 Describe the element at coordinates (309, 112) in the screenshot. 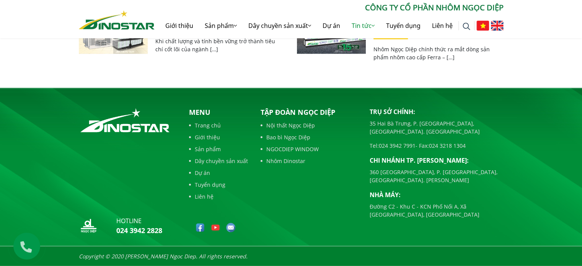

I see `p: Tập đoàn Ngọc Diệp` at that location.